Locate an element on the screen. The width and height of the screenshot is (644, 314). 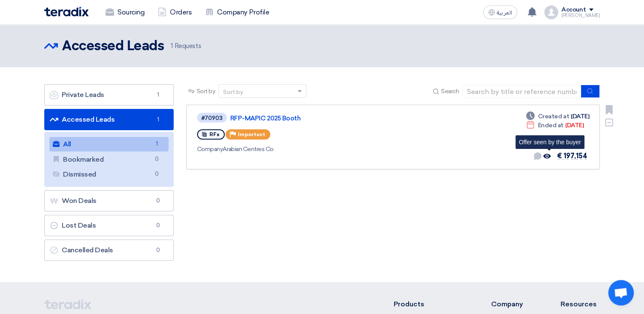
span: Created at is located at coordinates (553, 116).